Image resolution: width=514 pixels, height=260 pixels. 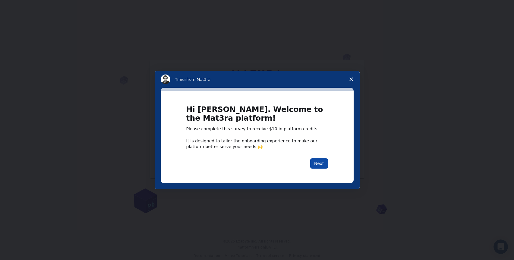 I want to click on div: It is designed to tailor the onboarding experience to make our platform better serve your needs 🙌, so click(x=257, y=144).